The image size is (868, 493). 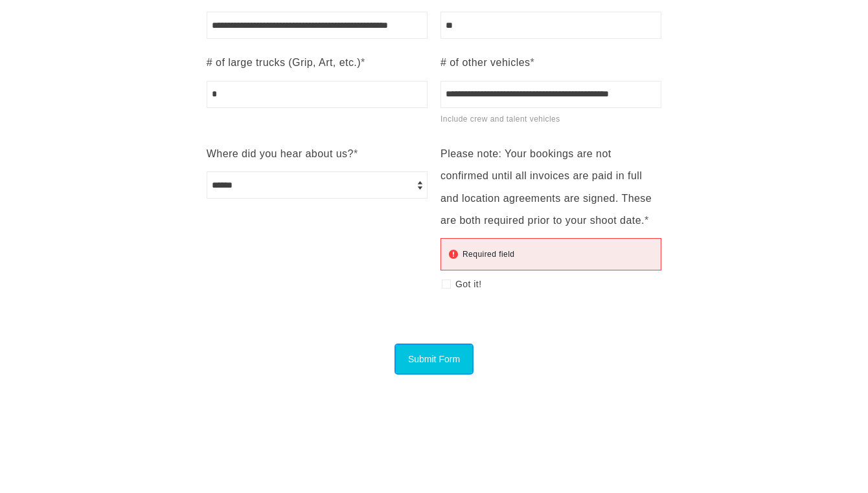 What do you see at coordinates (316, 186) in the screenshot?
I see `select: Where did you hear about us?*` at bounding box center [316, 186].